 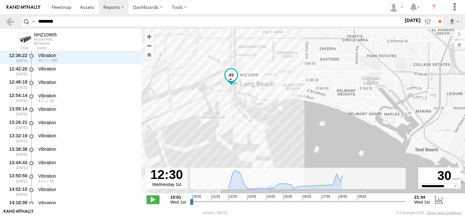 I want to click on span: Heading: 145, so click(x=52, y=100).